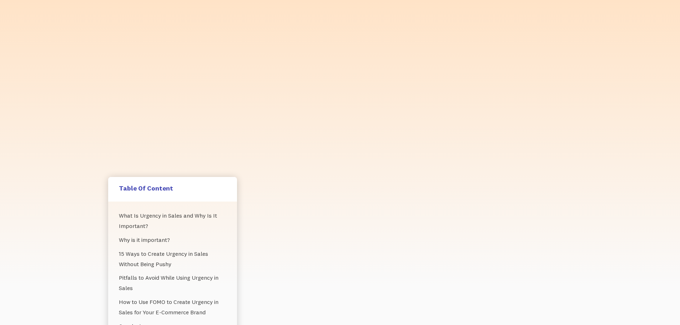 The width and height of the screenshot is (680, 325). Describe the element at coordinates (172, 240) in the screenshot. I see `a: Why is it important?` at that location.